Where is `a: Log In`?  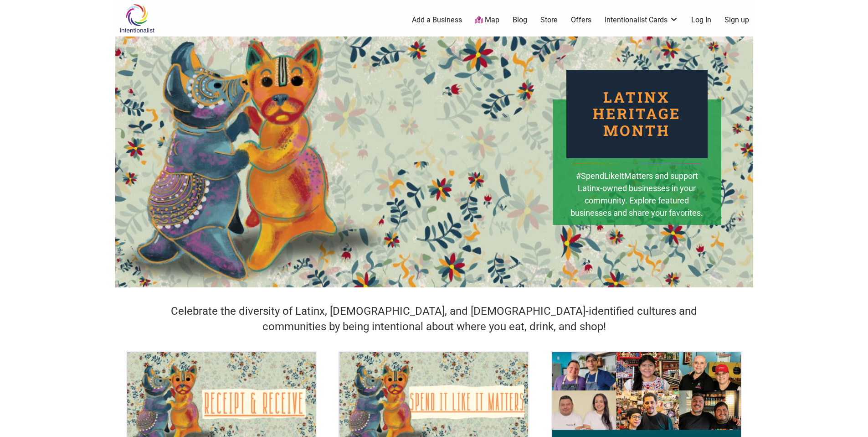
a: Log In is located at coordinates (701, 20).